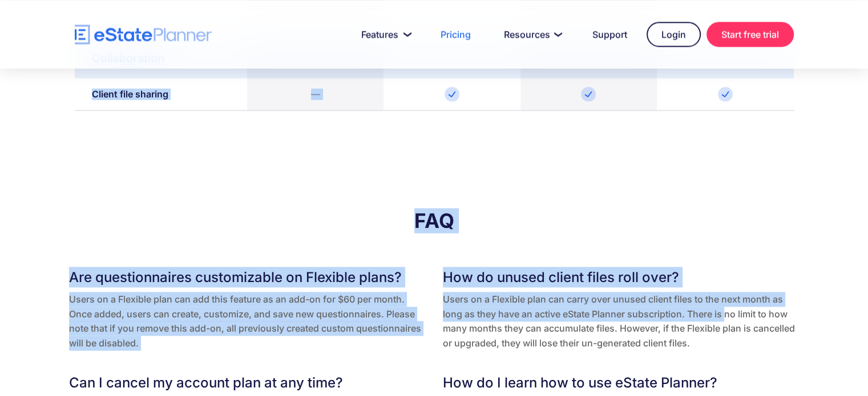 The image size is (868, 396). I want to click on a: home, so click(144, 34).